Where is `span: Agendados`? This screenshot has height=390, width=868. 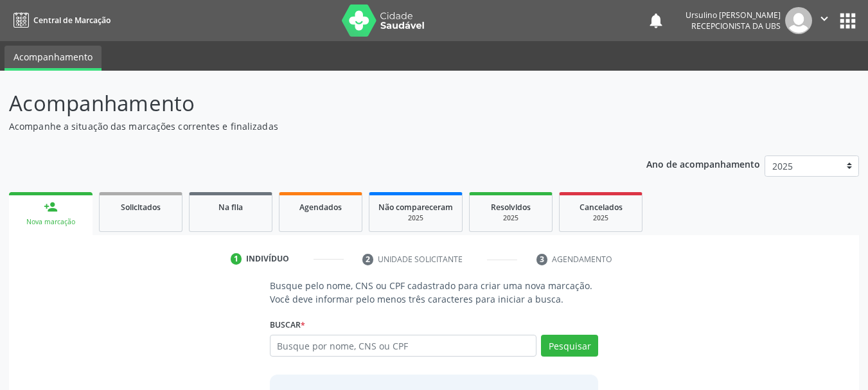 span: Agendados is located at coordinates (321, 207).